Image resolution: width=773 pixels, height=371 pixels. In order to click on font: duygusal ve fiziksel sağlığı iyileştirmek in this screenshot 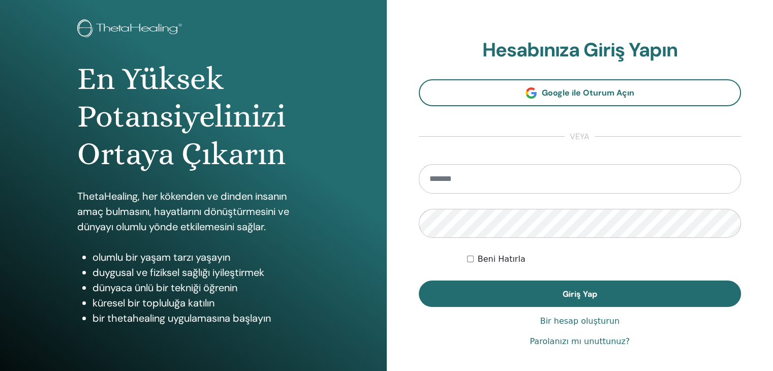, I will do `click(178, 272)`.